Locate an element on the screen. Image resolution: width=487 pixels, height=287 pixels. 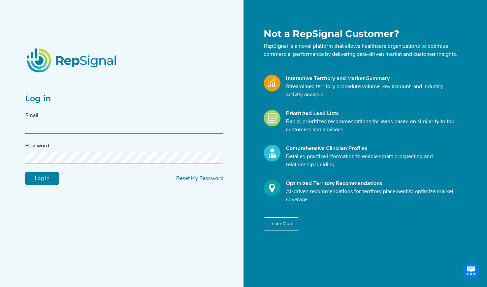
a: Reset My Password is located at coordinates (200, 179).